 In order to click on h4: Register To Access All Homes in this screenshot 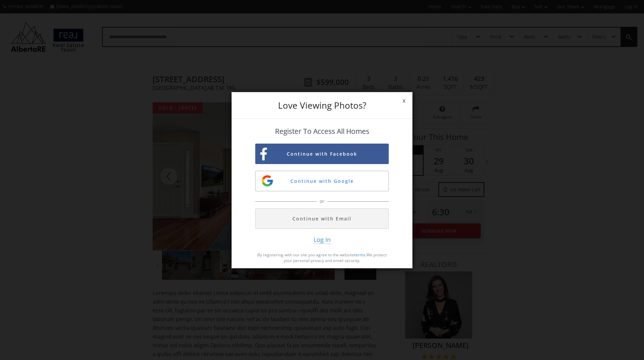, I will do `click(322, 131)`.